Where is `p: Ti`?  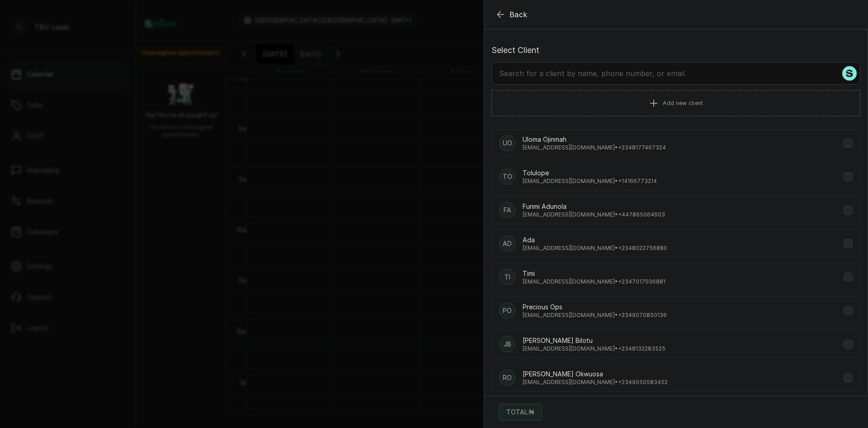
p: Ti is located at coordinates (508, 277).